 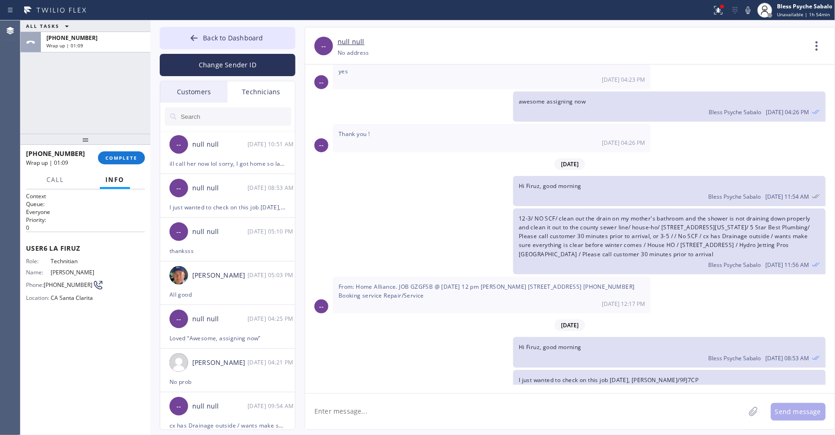 I want to click on span: CA Santa Clarita, so click(x=74, y=298).